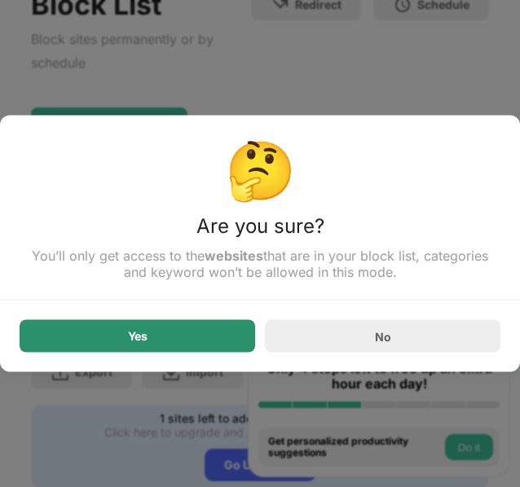  Describe the element at coordinates (138, 337) in the screenshot. I see `div: Yes` at that location.